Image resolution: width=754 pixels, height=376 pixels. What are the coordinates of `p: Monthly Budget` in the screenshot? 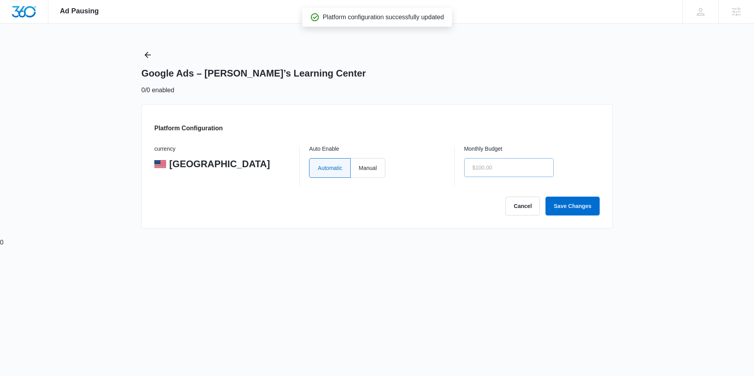 It's located at (532, 149).